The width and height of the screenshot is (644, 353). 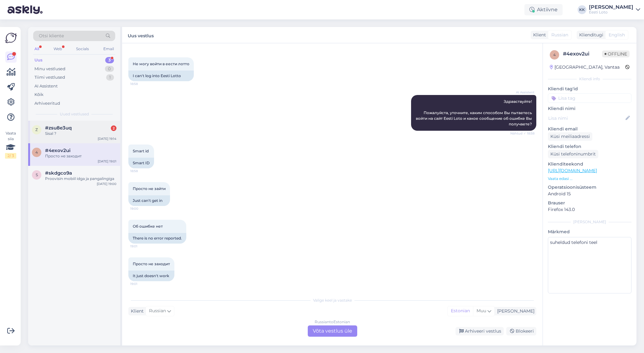 What do you see at coordinates (590, 98) in the screenshot?
I see `input: Lisa tag` at bounding box center [590, 98].